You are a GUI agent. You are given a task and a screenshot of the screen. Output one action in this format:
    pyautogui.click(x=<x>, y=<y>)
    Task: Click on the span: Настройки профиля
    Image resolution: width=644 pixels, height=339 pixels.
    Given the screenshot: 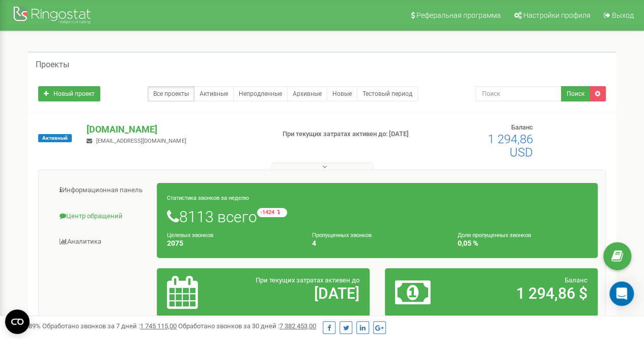 What is the action you would take?
    pyautogui.click(x=557, y=16)
    